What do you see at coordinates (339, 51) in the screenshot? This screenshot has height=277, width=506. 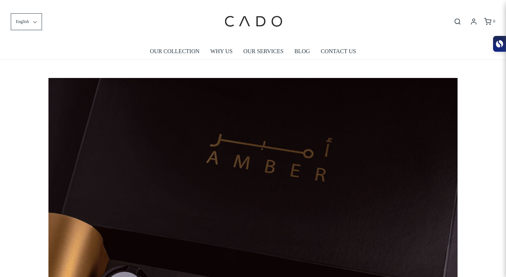 I see `a: CONTACT US` at bounding box center [339, 51].